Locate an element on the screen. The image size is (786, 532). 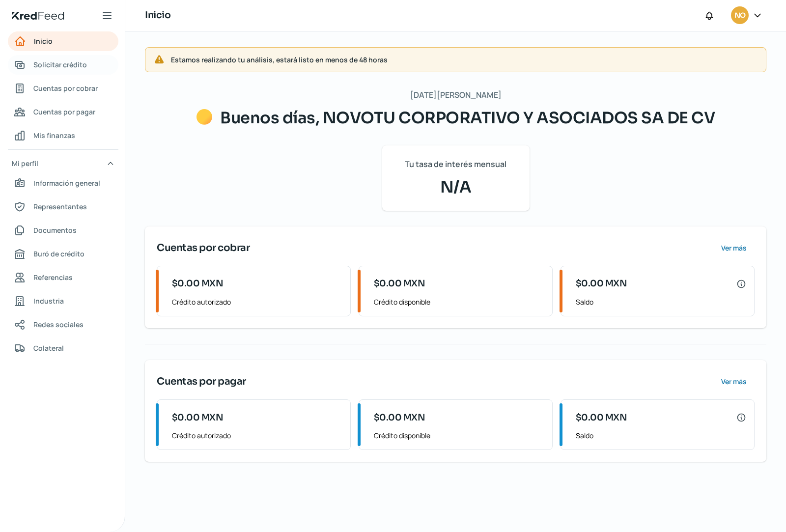
a: Información general is located at coordinates (63, 183).